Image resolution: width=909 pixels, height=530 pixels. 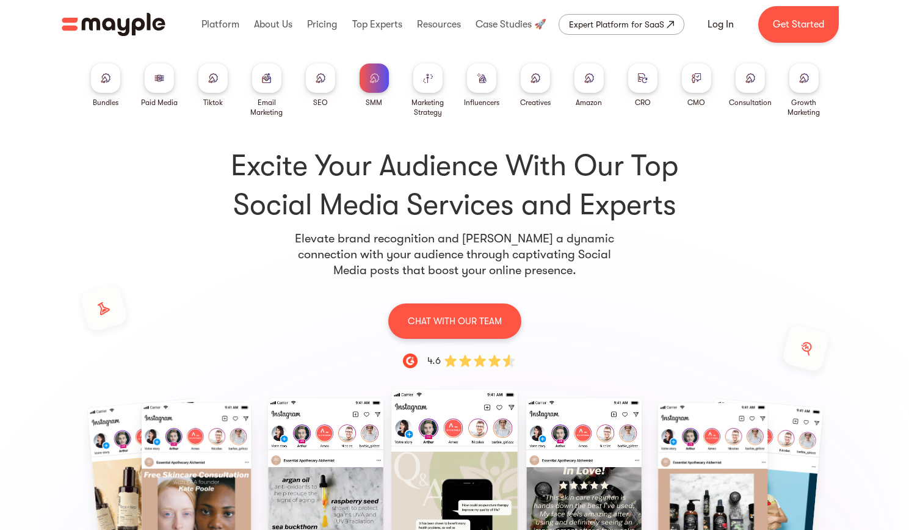 What do you see at coordinates (643, 85) in the screenshot?
I see `a: CRO` at bounding box center [643, 85].